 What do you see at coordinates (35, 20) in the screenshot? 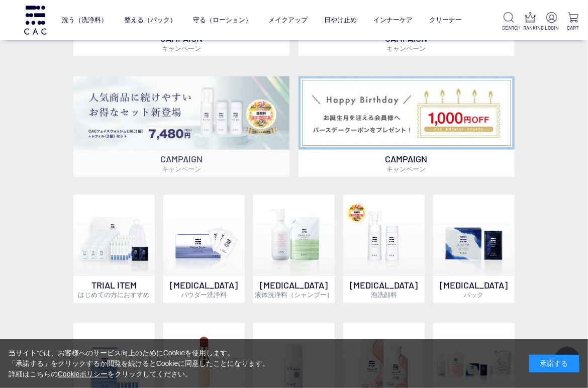
I see `img: logo` at bounding box center [35, 20].